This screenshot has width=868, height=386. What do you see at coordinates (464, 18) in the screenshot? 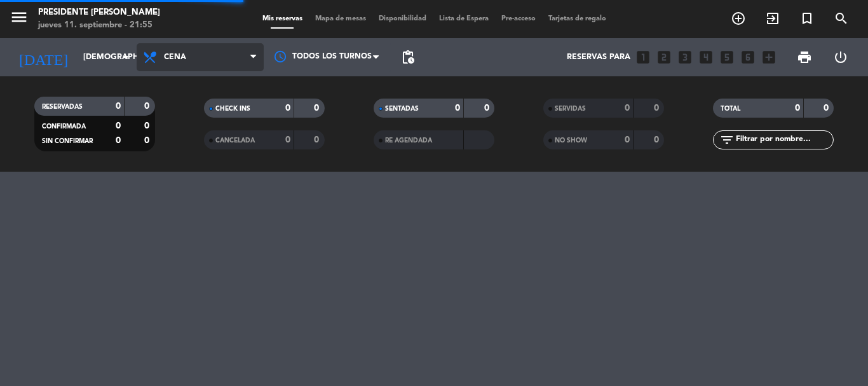
I see `span: Lista de Espera` at bounding box center [464, 18].